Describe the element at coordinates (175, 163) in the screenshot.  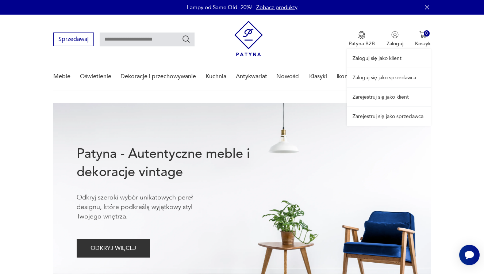
I see `h1: Patyna - Autentyczne meble i dekoracje vintage` at that location.